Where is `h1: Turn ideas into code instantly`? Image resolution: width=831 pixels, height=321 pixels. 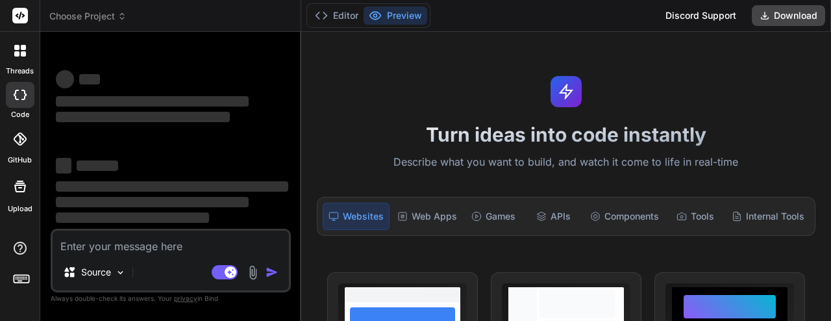
h1: Turn ideas into code instantly is located at coordinates (566, 134).